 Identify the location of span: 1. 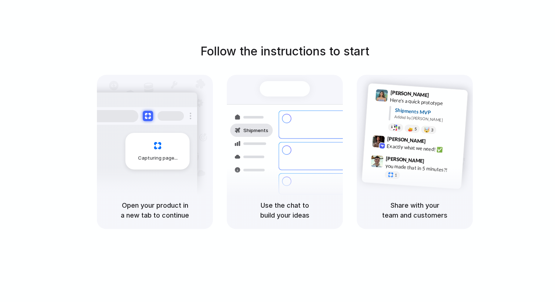
(396, 175).